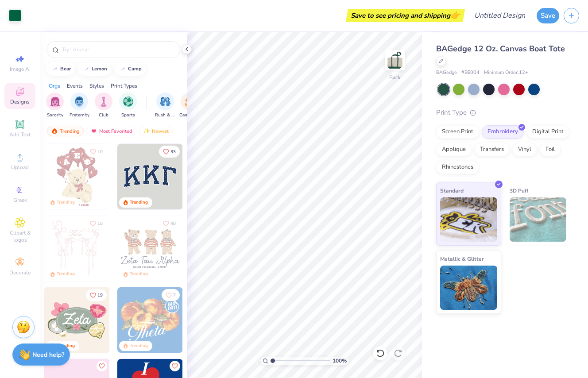 Image resolution: width=588 pixels, height=378 pixels. What do you see at coordinates (538, 219) in the screenshot?
I see `img: 3D Puff` at bounding box center [538, 219].